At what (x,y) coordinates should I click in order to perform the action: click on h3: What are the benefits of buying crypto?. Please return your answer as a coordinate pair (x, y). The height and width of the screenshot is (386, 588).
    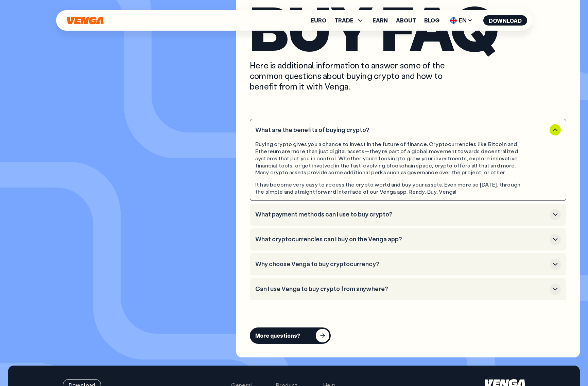
    Looking at the image, I should click on (401, 130).